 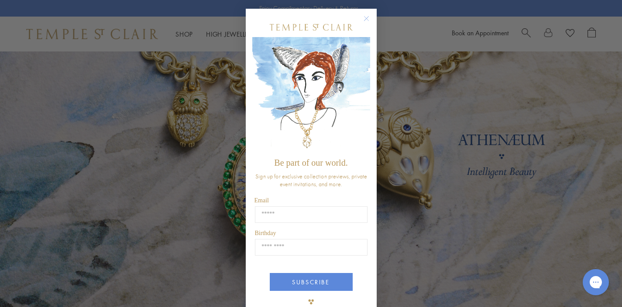 What do you see at coordinates (371, 23) in the screenshot?
I see `button: Close dialog` at bounding box center [371, 23].